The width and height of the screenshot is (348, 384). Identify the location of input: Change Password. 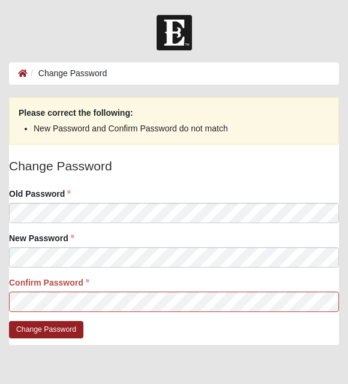
(46, 329).